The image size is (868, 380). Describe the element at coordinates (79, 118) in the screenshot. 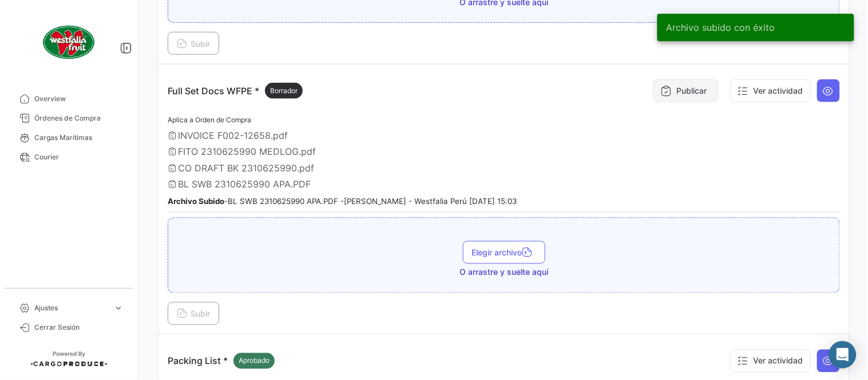

I see `span: Órdenes de Compra` at that location.